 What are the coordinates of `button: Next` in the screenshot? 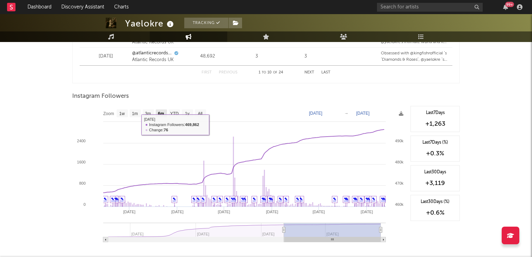 It's located at (310, 72).